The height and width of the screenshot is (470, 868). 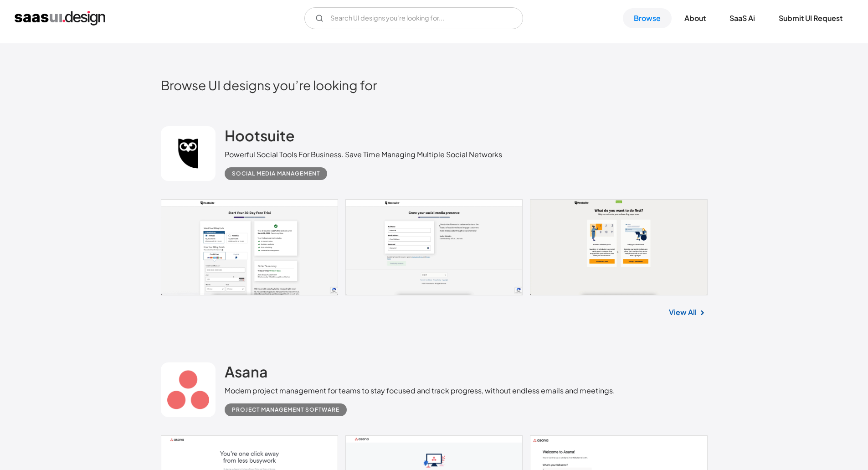 What do you see at coordinates (260, 138) in the screenshot?
I see `a: Hootsuite` at bounding box center [260, 138].